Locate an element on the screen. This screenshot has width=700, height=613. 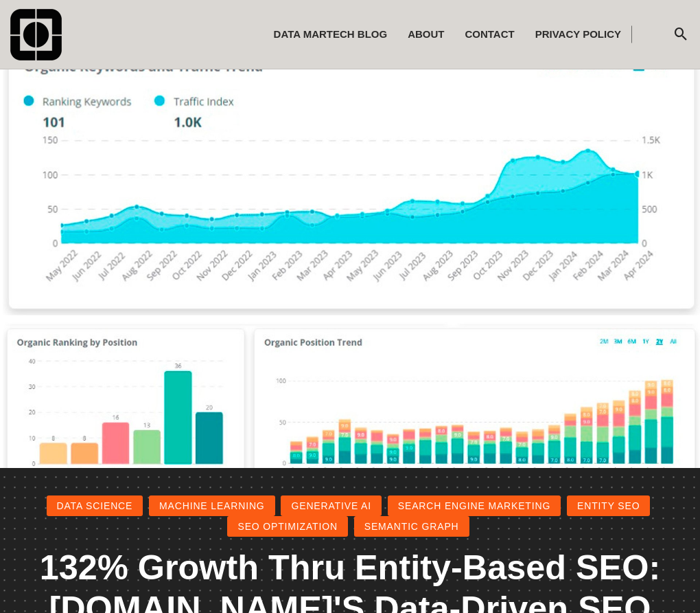
a: data science is located at coordinates (95, 505).